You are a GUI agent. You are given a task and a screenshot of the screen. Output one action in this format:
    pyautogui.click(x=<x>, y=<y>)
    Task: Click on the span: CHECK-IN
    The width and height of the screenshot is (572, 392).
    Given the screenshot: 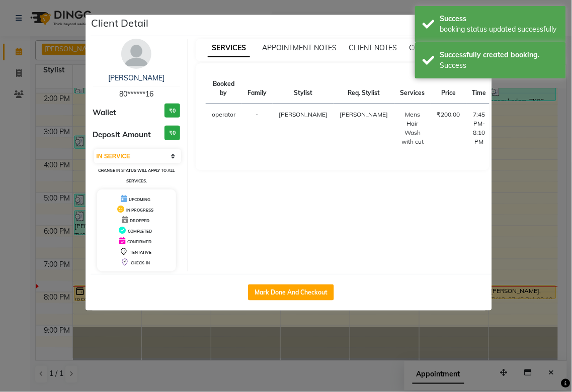 What is the action you would take?
    pyautogui.click(x=140, y=263)
    